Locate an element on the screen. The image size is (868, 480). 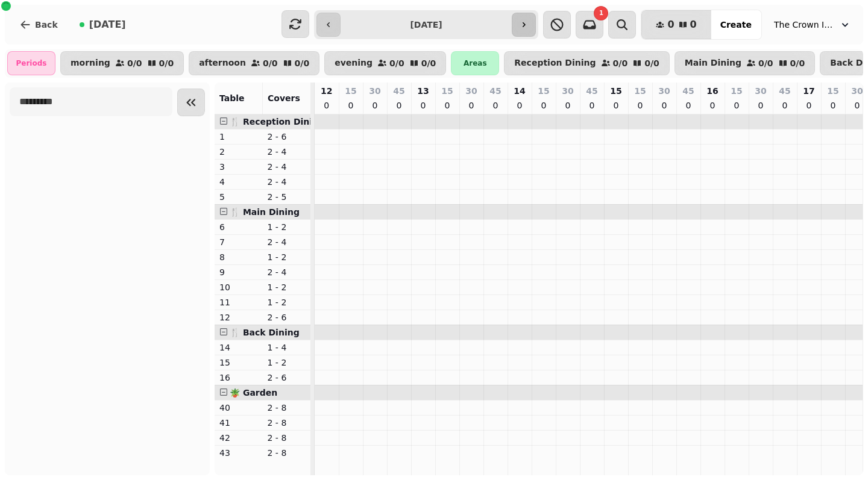
button: Reception Dining0/00/0 is located at coordinates (587, 63).